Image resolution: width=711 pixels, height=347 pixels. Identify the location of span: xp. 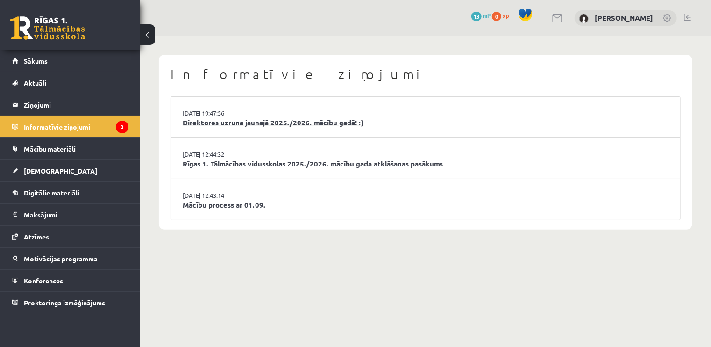
(506, 15).